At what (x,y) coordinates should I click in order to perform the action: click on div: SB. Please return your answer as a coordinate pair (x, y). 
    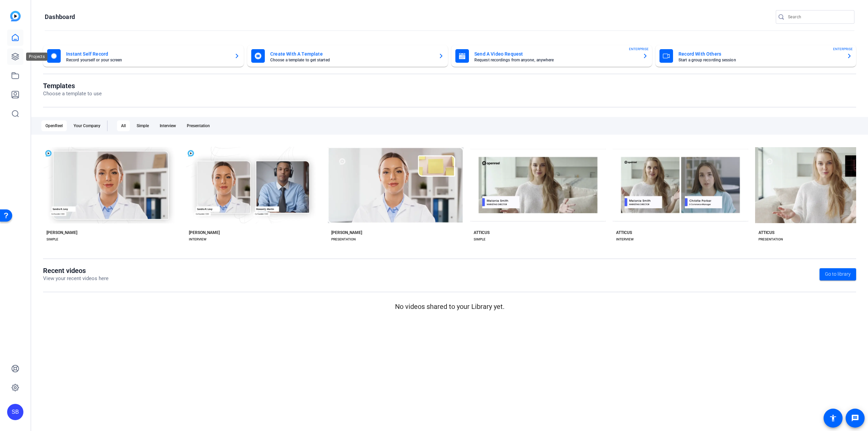
    Looking at the image, I should click on (15, 412).